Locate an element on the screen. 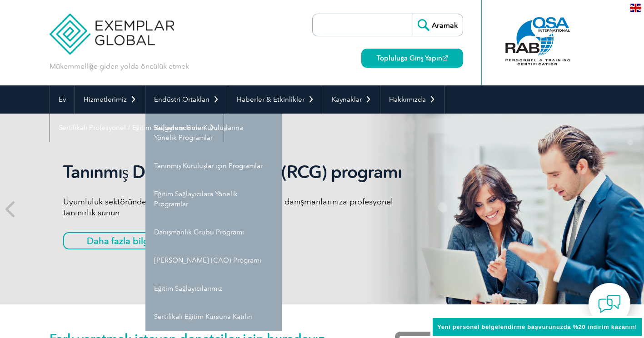  h2: Tanınmış Danışmanlık Grubu (RCG) programı is located at coordinates (234, 172).